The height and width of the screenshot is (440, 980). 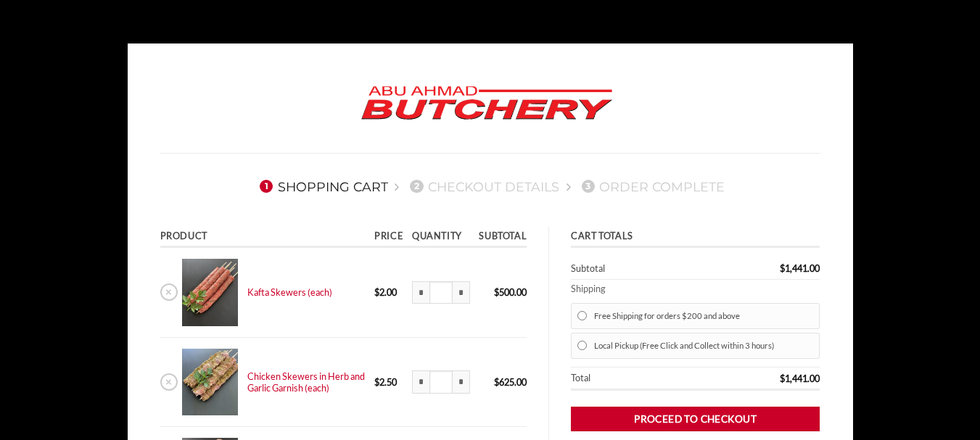 I want to click on img: Abu Ahmad Butchery, so click(x=487, y=103).